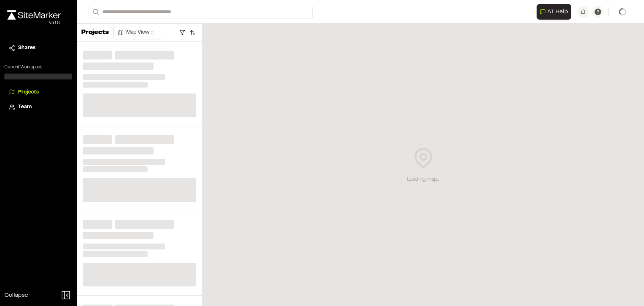  Describe the element at coordinates (29, 92) in the screenshot. I see `span: Projects` at that location.